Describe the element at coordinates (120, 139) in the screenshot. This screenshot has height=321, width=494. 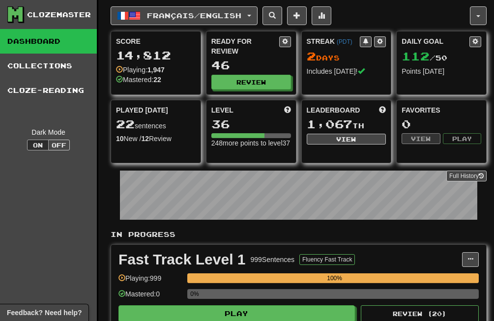
I see `strong: 10` at that location.